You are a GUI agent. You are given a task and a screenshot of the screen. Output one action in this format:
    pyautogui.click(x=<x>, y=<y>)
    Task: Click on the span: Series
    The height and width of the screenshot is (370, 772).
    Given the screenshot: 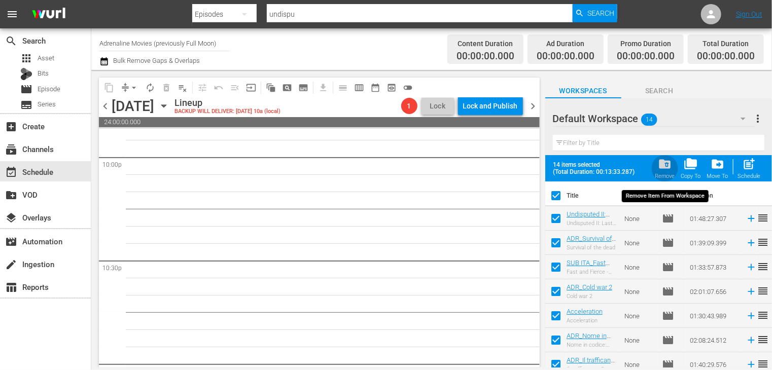 What is the action you would take?
    pyautogui.click(x=47, y=105)
    